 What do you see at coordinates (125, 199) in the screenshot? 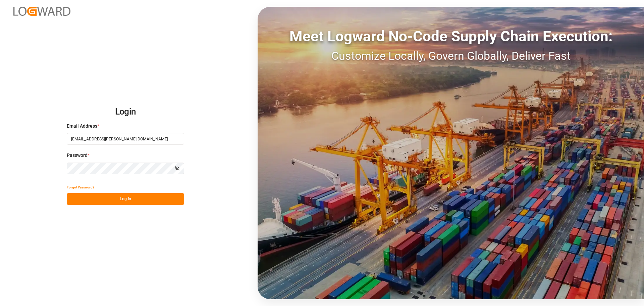
I see `button: Log In` at bounding box center [125, 199].